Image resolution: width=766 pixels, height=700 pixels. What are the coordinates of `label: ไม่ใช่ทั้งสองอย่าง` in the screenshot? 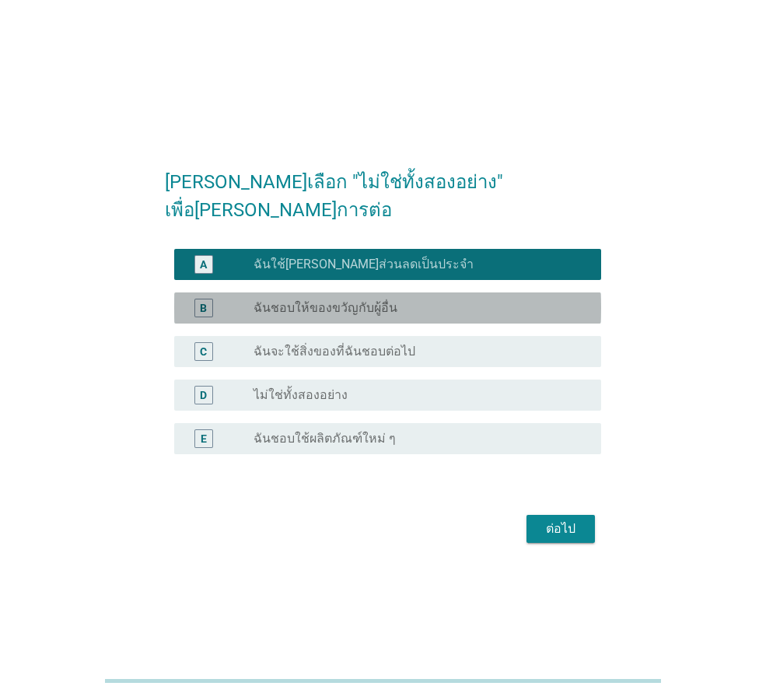 It's located at (300, 395).